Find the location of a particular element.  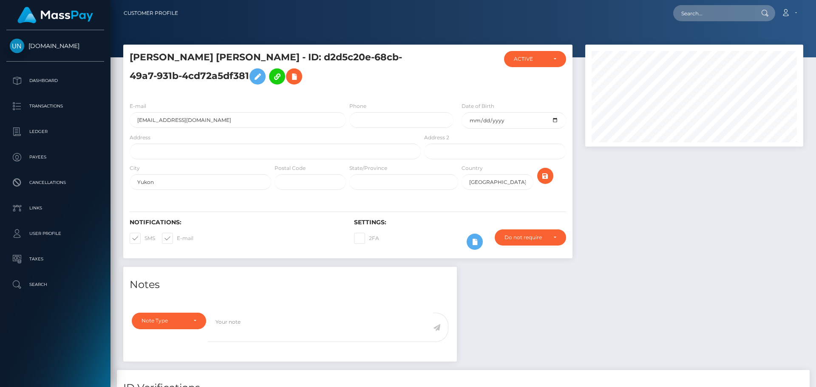

label: Date of Birth is located at coordinates (478, 106).